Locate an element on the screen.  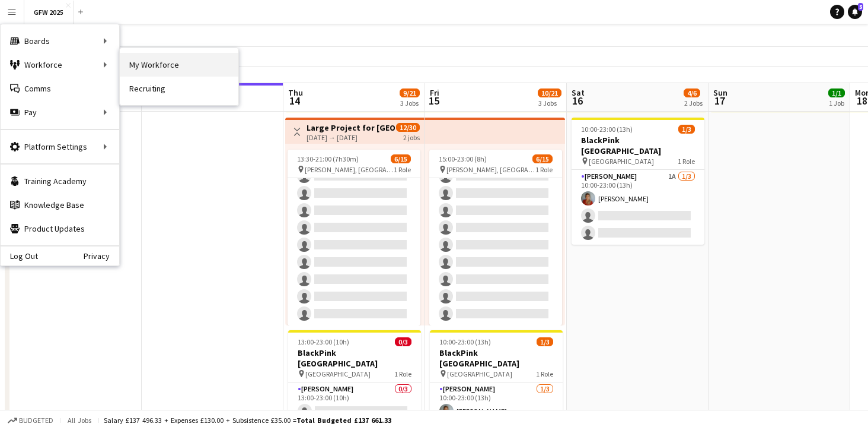
a: Knowledge Base is located at coordinates (60, 204).